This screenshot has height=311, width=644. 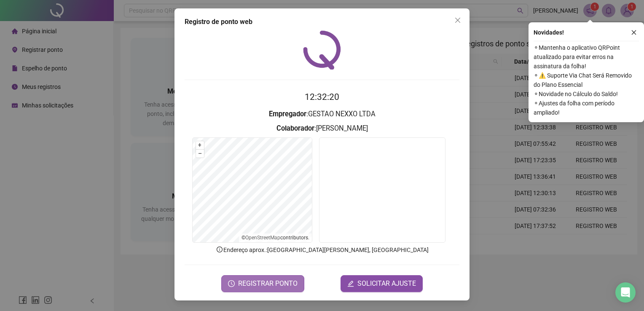 What do you see at coordinates (263, 284) in the screenshot?
I see `button: REGISTRAR PONTO` at bounding box center [263, 284].